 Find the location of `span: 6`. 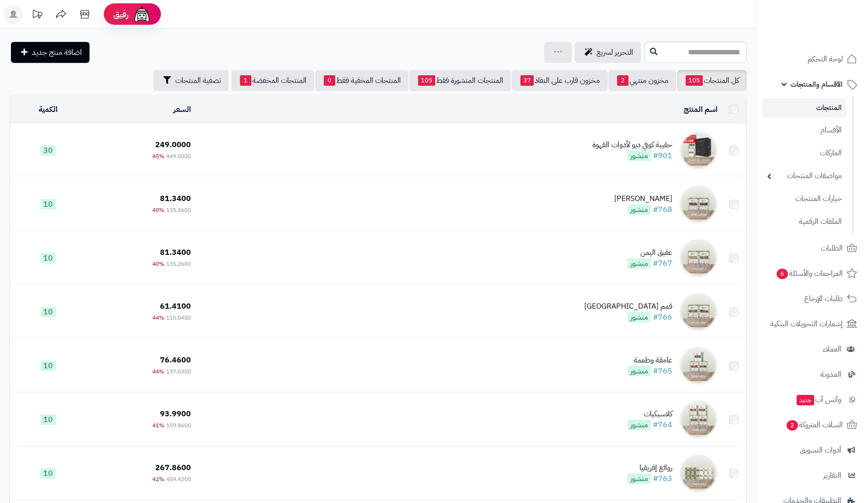

span: 6 is located at coordinates (783, 274).